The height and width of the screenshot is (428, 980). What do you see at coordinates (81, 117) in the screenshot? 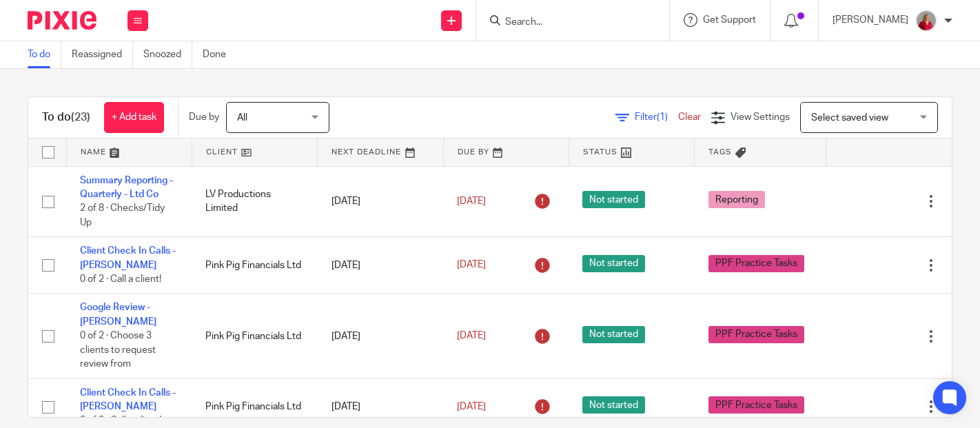
I see `span: (23)` at bounding box center [81, 117].